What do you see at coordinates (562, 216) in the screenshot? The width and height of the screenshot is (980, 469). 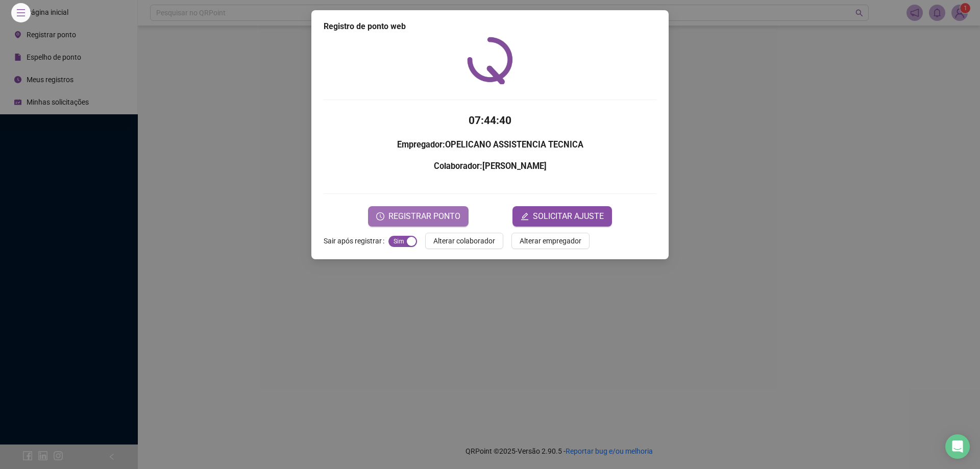 I see `button: editSOLICITAR AJUSTE` at bounding box center [562, 216].